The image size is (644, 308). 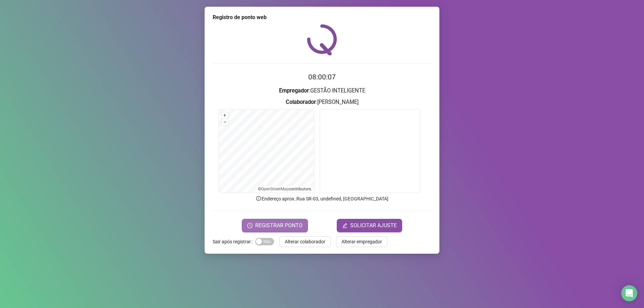 What do you see at coordinates (294, 91) in the screenshot?
I see `strong: Empregador` at bounding box center [294, 91].